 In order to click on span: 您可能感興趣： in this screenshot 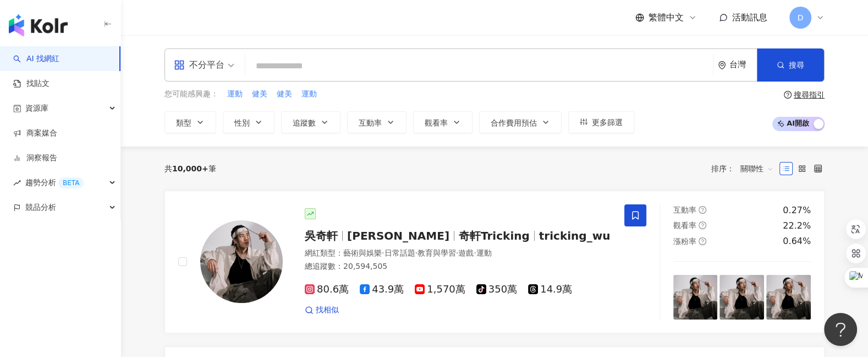, I will do `click(192, 94)`.